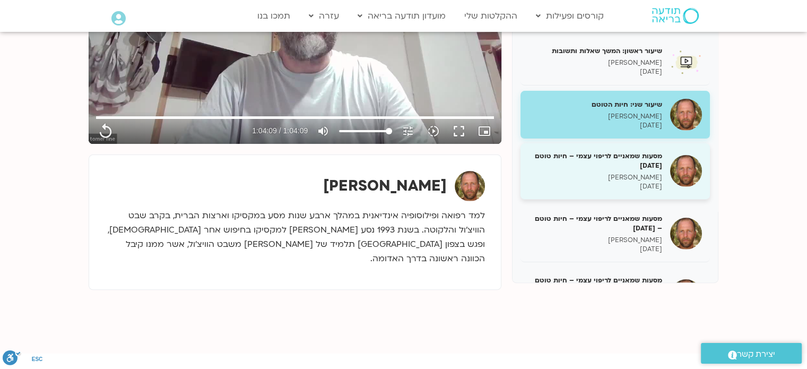  Describe the element at coordinates (470, 186) in the screenshot. I see `img: תומר פיין` at that location.